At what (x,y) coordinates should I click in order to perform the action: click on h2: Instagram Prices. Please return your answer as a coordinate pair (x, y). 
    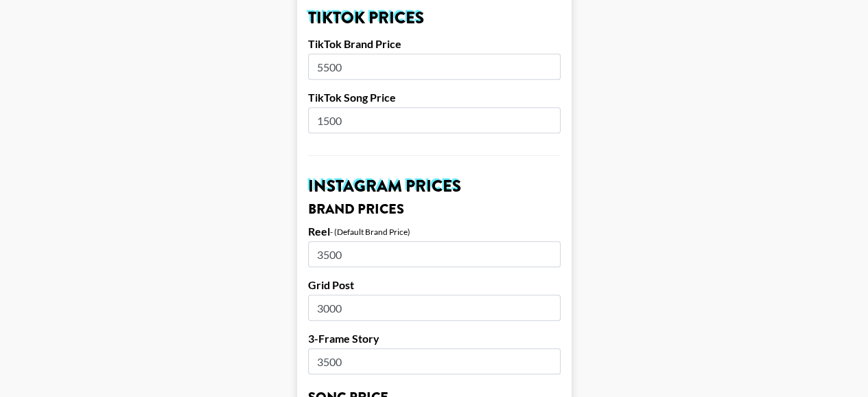
    Looking at the image, I should click on (435, 186).